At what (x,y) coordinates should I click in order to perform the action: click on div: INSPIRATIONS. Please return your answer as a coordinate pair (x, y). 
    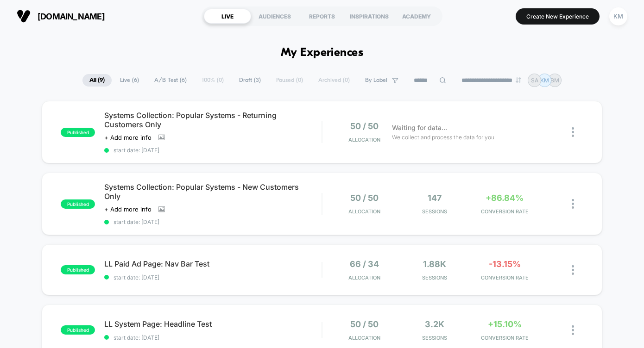
    Looking at the image, I should click on (369, 16).